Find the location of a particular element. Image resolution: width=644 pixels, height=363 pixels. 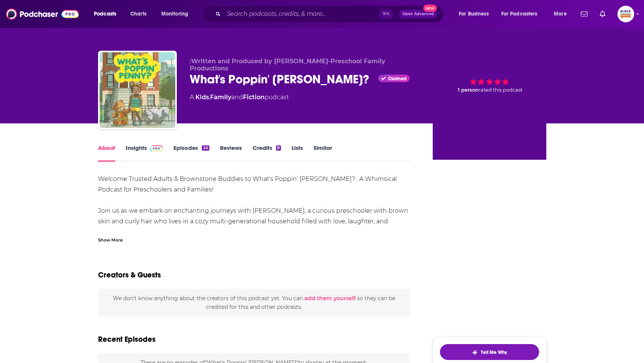

button: tell me why sparkleTell Me Why is located at coordinates (489, 352).